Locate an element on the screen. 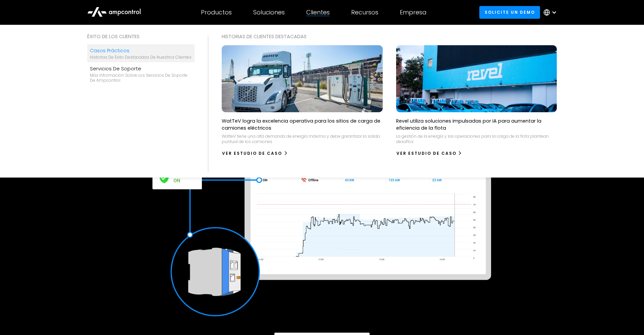 The width and height of the screenshot is (644, 335). div: Recursos is located at coordinates (365, 13).